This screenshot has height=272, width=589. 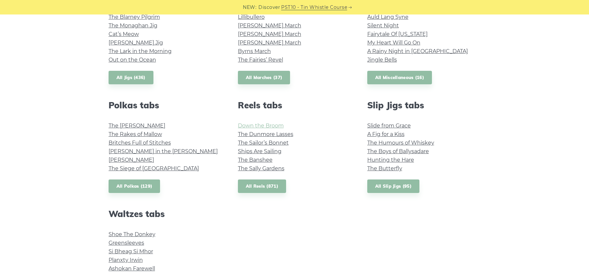 What do you see at coordinates (384, 169) in the screenshot?
I see `a: The Butterfly` at bounding box center [384, 169].